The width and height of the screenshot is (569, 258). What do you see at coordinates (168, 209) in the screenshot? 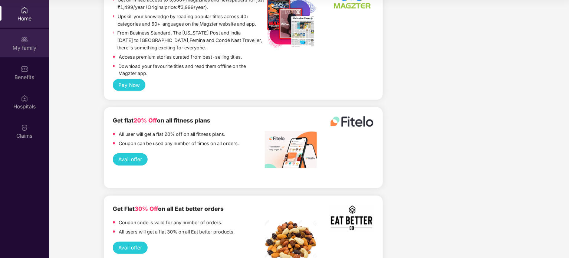
I see `b: Get Flat on all Eat better orders` at bounding box center [168, 209].